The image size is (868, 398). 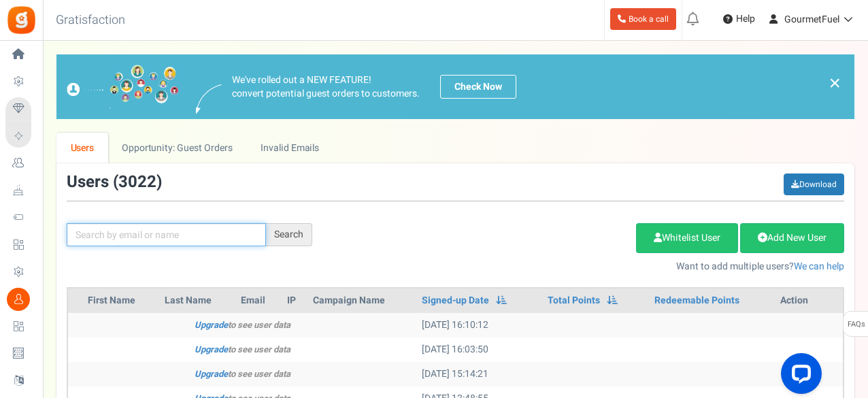 I want to click on a: Book a call, so click(x=643, y=19).